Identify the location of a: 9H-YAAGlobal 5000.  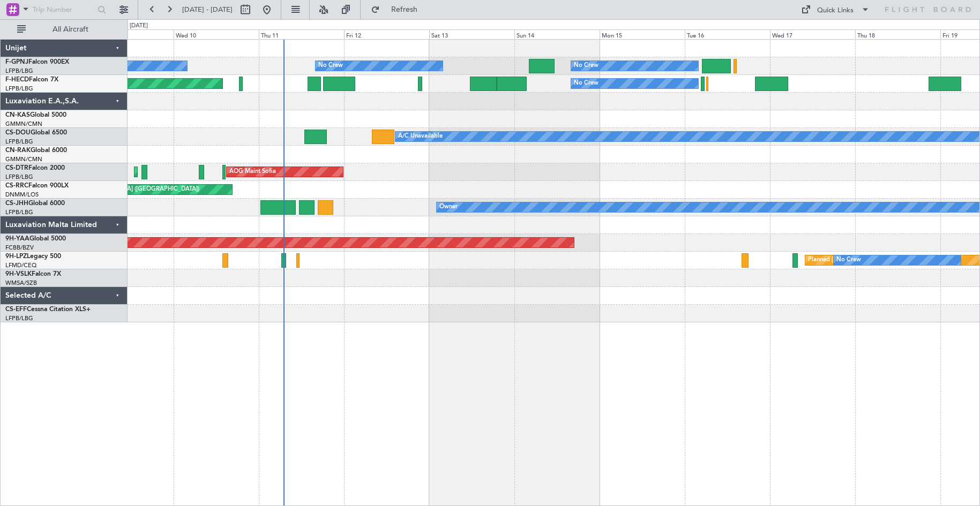
(35, 239).